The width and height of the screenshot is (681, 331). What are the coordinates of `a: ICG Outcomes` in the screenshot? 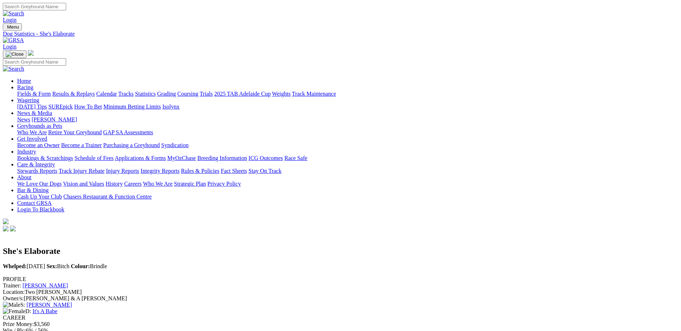 It's located at (266, 158).